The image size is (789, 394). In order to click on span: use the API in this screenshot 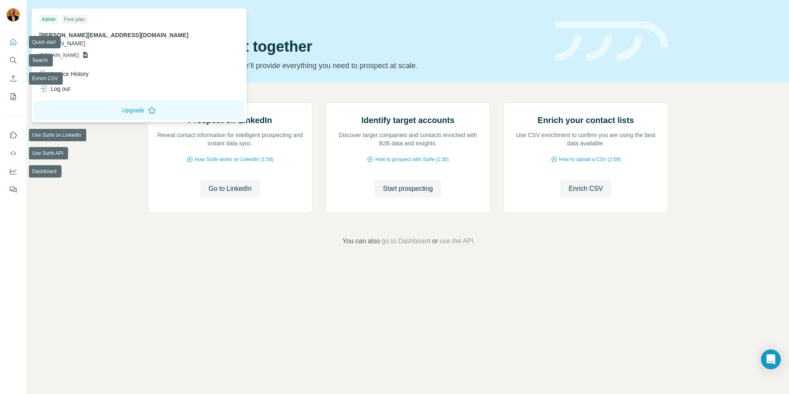, I will do `click(456, 241)`.